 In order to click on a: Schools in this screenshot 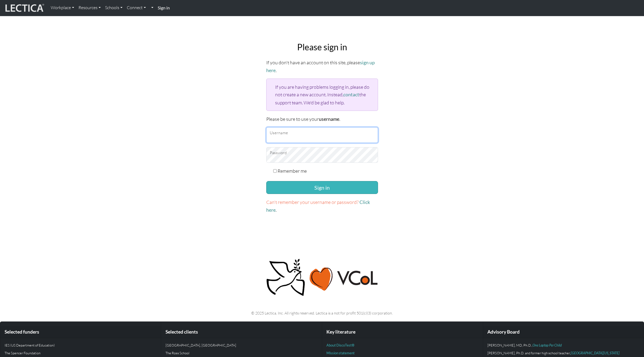, I will do `click(114, 8)`.